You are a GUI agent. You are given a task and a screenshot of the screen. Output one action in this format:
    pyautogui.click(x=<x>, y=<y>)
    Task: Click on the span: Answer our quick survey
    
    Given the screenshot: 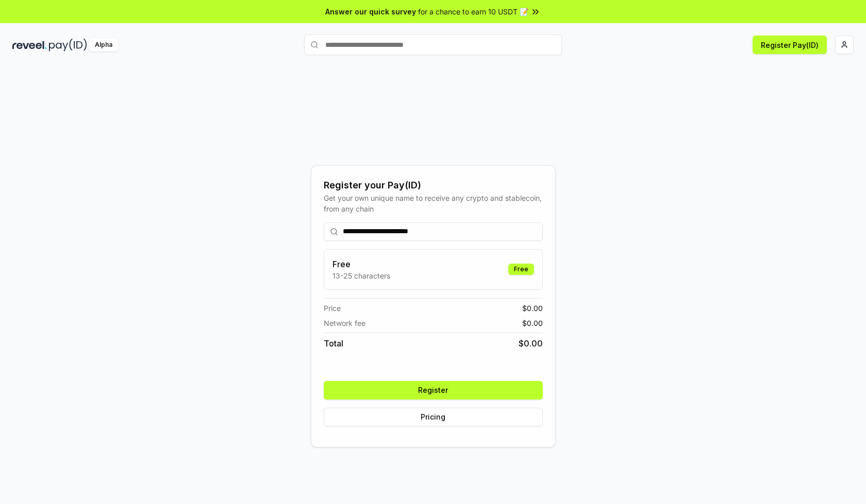 What is the action you would take?
    pyautogui.click(x=370, y=11)
    